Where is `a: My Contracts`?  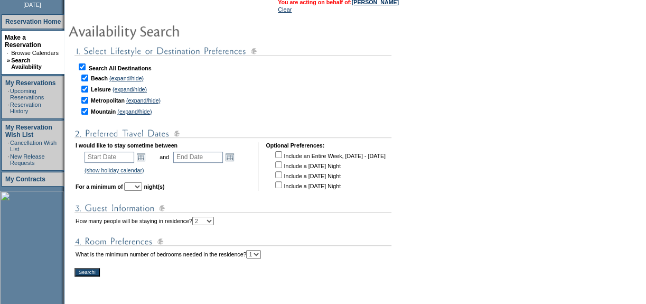 a: My Contracts is located at coordinates (25, 179).